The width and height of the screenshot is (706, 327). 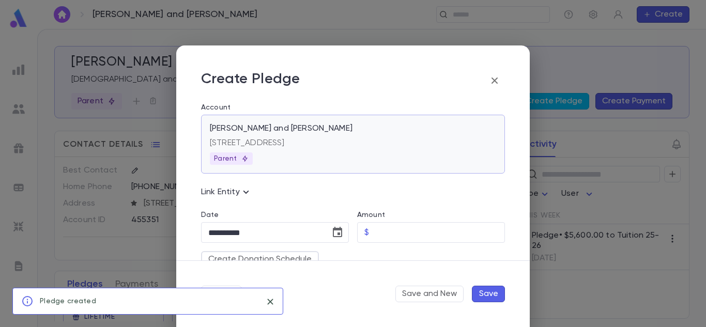 What do you see at coordinates (353, 107) in the screenshot?
I see `label: Account` at bounding box center [353, 107].